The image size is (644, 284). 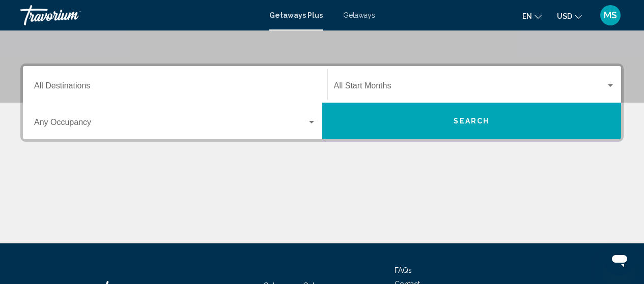 What do you see at coordinates (296, 15) in the screenshot?
I see `a: Getaways Plus` at bounding box center [296, 15].